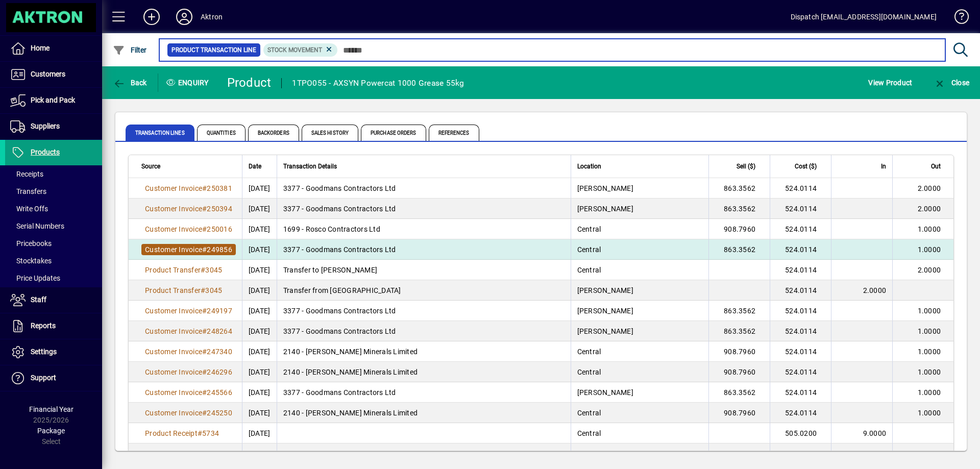 Image resolution: width=980 pixels, height=469 pixels. Describe the element at coordinates (639, 166) in the screenshot. I see `div: Location` at that location.